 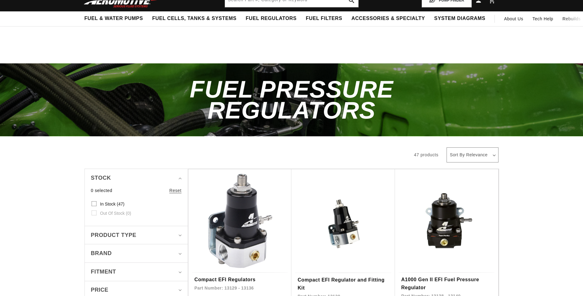 I want to click on a: Compact EFI Regulator and Fitting Kit, so click(x=343, y=283).